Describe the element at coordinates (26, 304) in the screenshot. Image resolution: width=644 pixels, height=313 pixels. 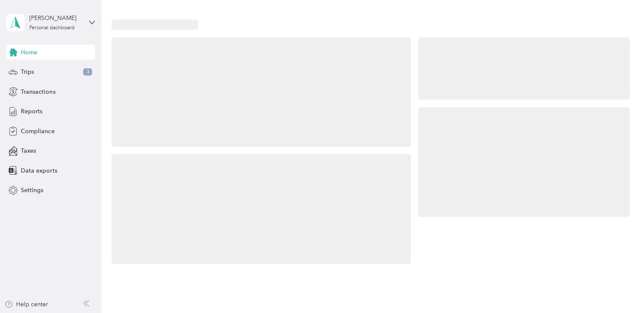
I see `div: Help center` at that location.